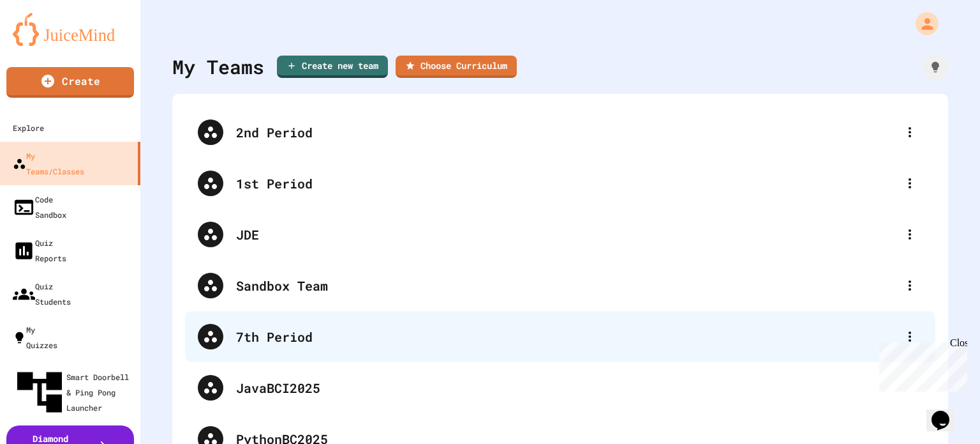 This screenshot has height=444, width=980. Describe the element at coordinates (456, 66) in the screenshot. I see `a: Choose Curriculum` at that location.